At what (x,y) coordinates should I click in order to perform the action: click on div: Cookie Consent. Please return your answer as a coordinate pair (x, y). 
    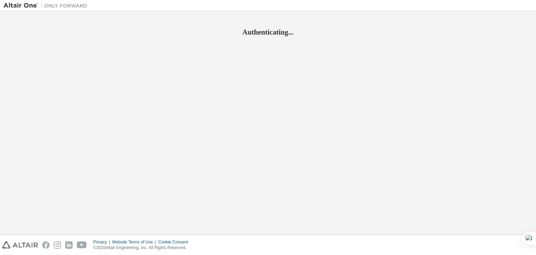
    Looking at the image, I should click on (175, 242).